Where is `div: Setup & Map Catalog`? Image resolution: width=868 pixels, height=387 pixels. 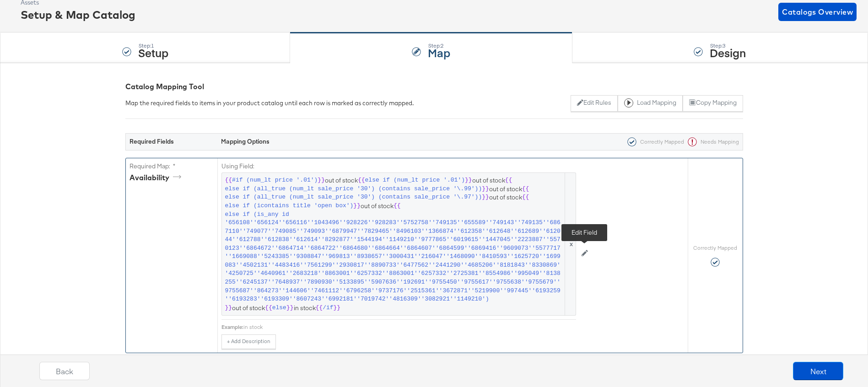
div: Setup & Map Catalog is located at coordinates (78, 15).